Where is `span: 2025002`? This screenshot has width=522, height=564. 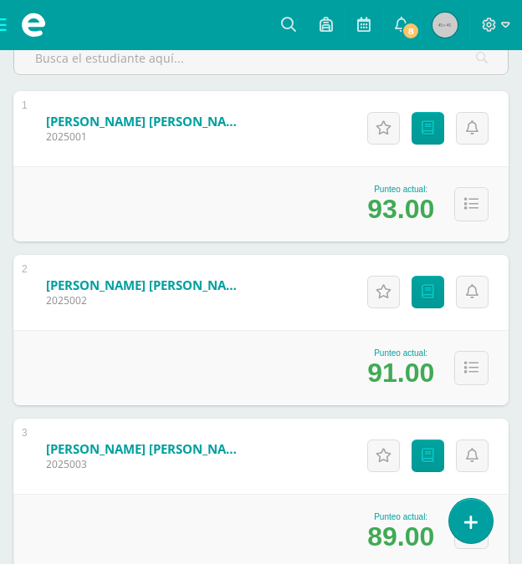 span: 2025002 is located at coordinates (146, 300).